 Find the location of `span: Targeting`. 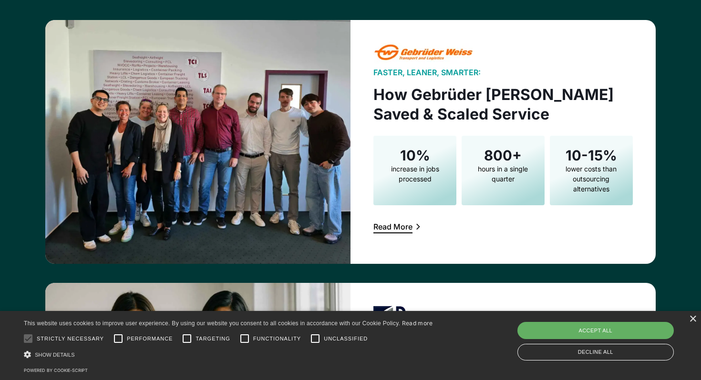

span: Targeting is located at coordinates (213, 339).